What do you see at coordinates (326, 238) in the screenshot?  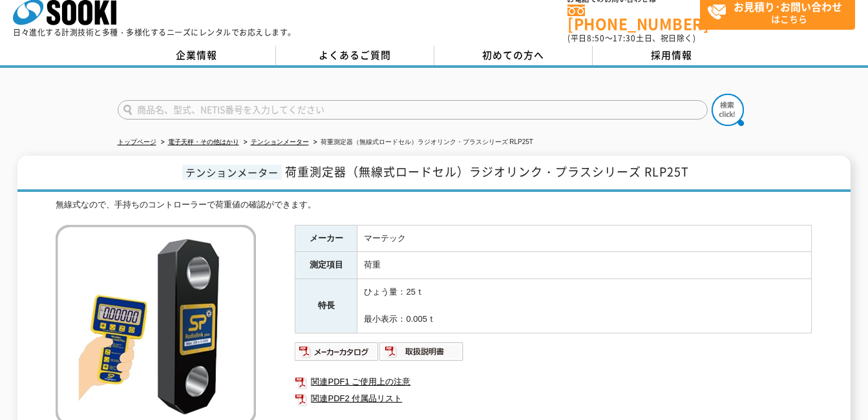 I see `th: メーカー` at bounding box center [326, 238].